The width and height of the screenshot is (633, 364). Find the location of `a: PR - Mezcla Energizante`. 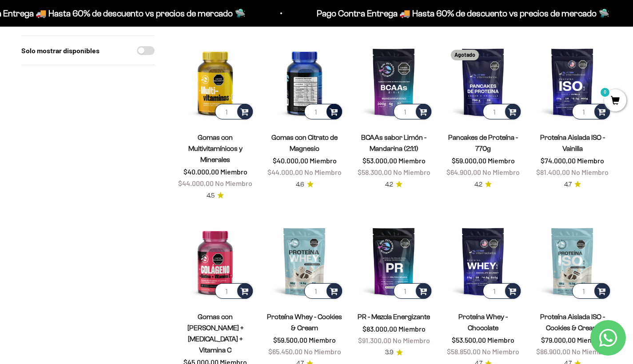

a: PR - Mezcla Energizante is located at coordinates (394, 317).